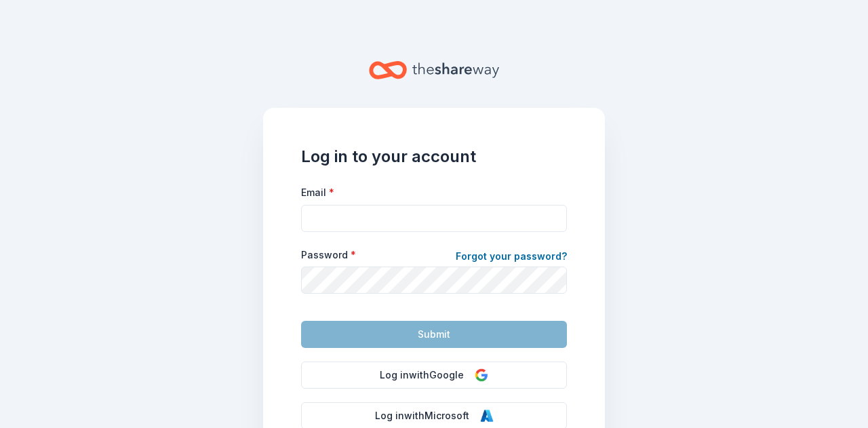  Describe the element at coordinates (434, 157) in the screenshot. I see `h1: Log in to your account` at that location.